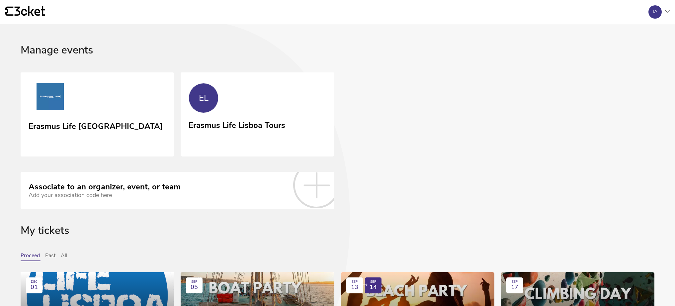 This screenshot has height=306, width=675. Describe the element at coordinates (34, 282) in the screenshot. I see `div: DEC` at that location.